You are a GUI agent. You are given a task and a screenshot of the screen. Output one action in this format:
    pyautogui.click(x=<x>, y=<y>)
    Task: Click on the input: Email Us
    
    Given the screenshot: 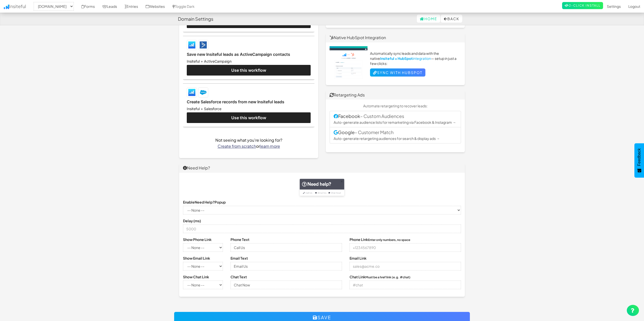 What is the action you would take?
    pyautogui.click(x=286, y=266)
    